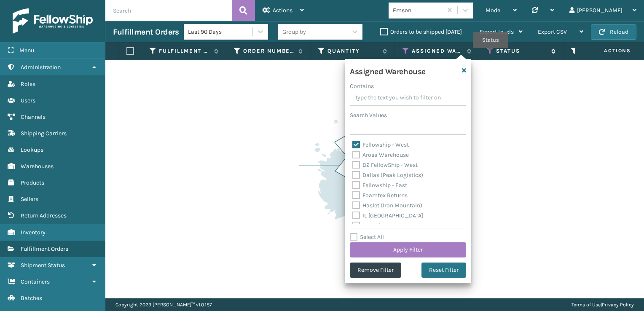 This screenshot has height=311, width=644. What do you see at coordinates (353, 51) in the screenshot?
I see `label: Quantity` at bounding box center [353, 51].